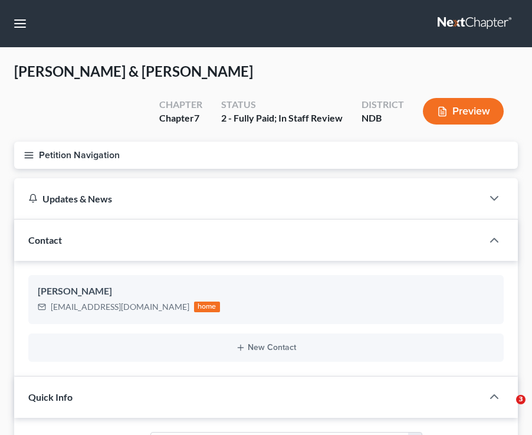  I want to click on button: New Contact, so click(266, 348).